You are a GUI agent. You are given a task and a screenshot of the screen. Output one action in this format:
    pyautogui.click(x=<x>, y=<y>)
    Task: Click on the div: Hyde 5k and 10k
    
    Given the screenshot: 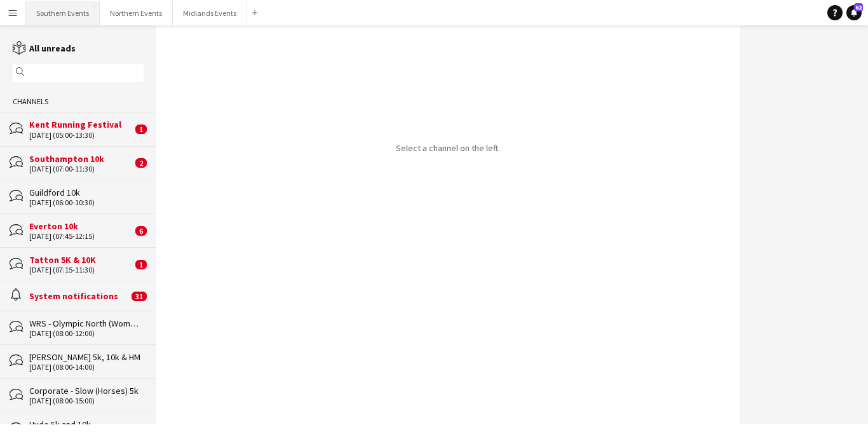 What is the action you would take?
    pyautogui.click(x=86, y=424)
    